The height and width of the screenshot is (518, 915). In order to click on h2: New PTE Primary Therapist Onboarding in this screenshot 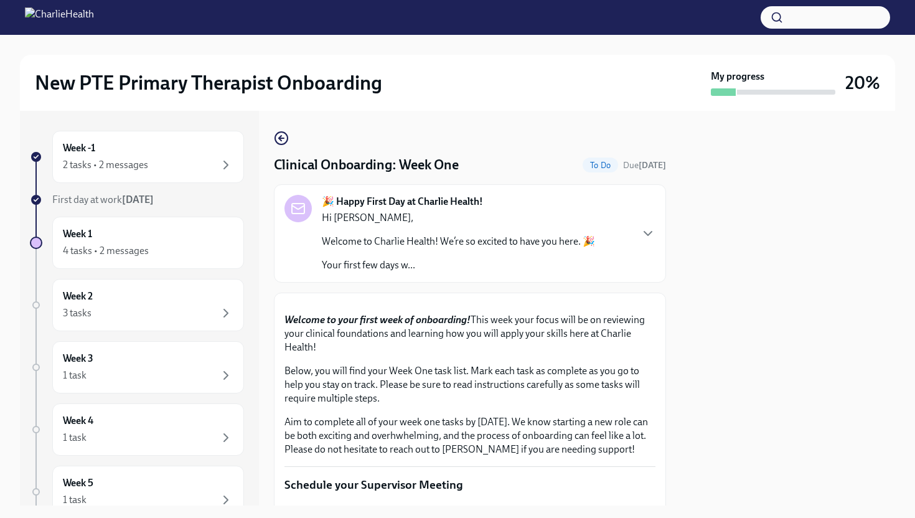, I will do `click(208, 83)`.